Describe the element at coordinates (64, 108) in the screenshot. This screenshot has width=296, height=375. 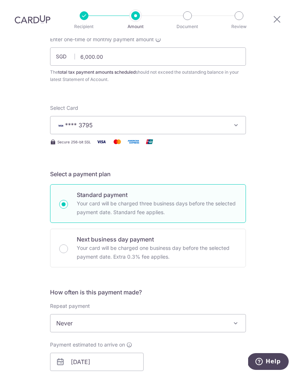
I see `span: translation missing: en.payables.payment_networks.credit_card.summary.labels.select_card` at that location.